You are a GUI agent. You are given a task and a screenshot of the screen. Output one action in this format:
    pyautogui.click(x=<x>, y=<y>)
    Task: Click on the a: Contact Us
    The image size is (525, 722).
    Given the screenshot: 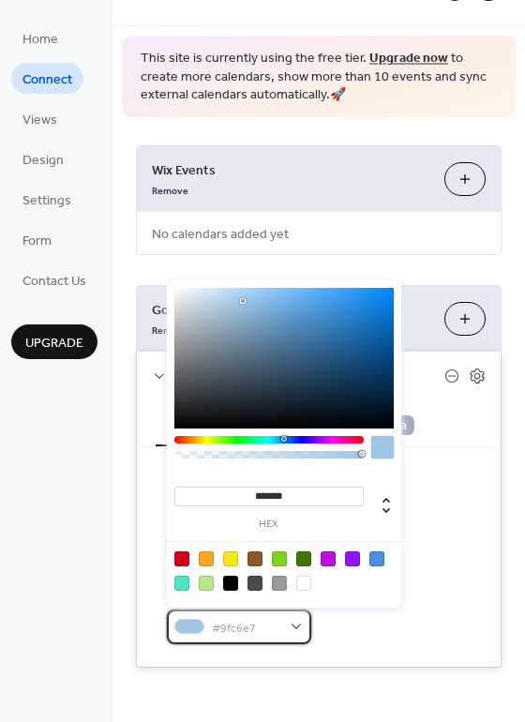 What is the action you would take?
    pyautogui.click(x=54, y=279)
    